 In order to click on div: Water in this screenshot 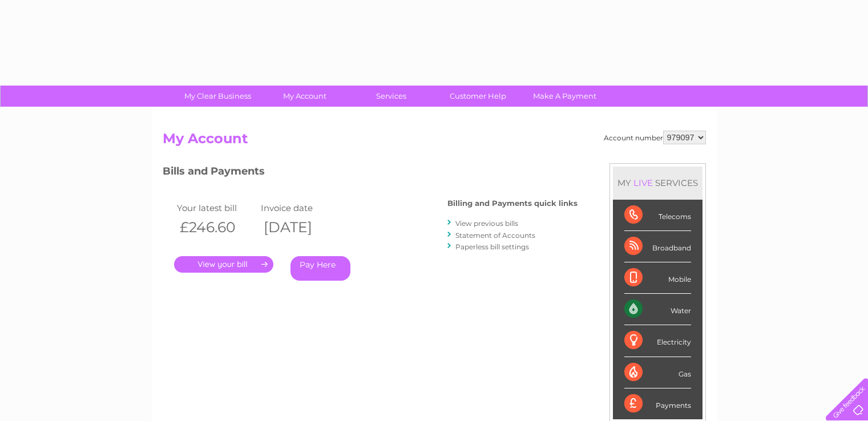, I will do `click(658, 309)`.